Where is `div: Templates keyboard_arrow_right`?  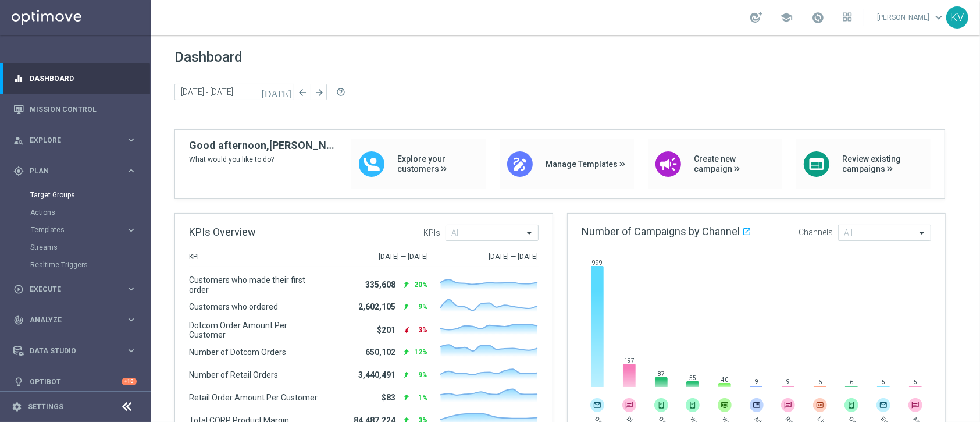 div: Templates keyboard_arrow_right is located at coordinates (84, 230).